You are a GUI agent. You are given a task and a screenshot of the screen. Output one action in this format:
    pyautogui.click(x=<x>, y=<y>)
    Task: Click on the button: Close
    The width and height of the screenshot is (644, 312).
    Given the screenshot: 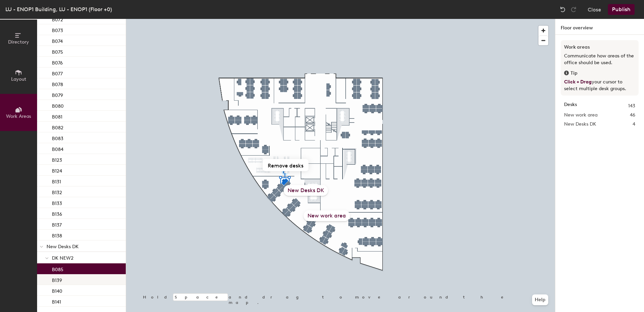 What is the action you would take?
    pyautogui.click(x=595, y=9)
    